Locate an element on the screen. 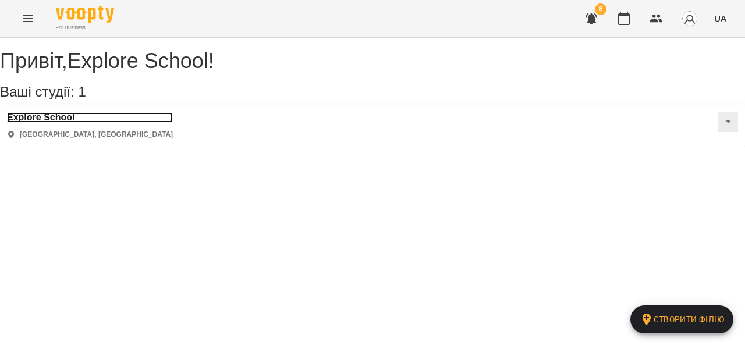 This screenshot has width=745, height=345. span: 1 is located at coordinates (81, 91).